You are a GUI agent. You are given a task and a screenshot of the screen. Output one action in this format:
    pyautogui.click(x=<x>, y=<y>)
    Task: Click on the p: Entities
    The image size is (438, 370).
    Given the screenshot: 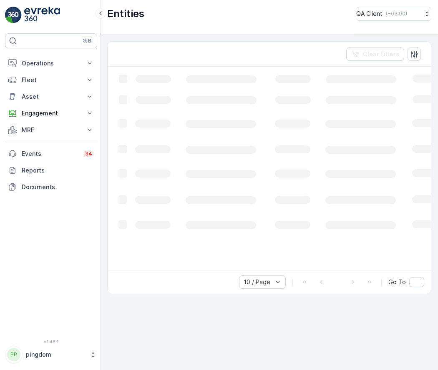 What is the action you would take?
    pyautogui.click(x=126, y=14)
    